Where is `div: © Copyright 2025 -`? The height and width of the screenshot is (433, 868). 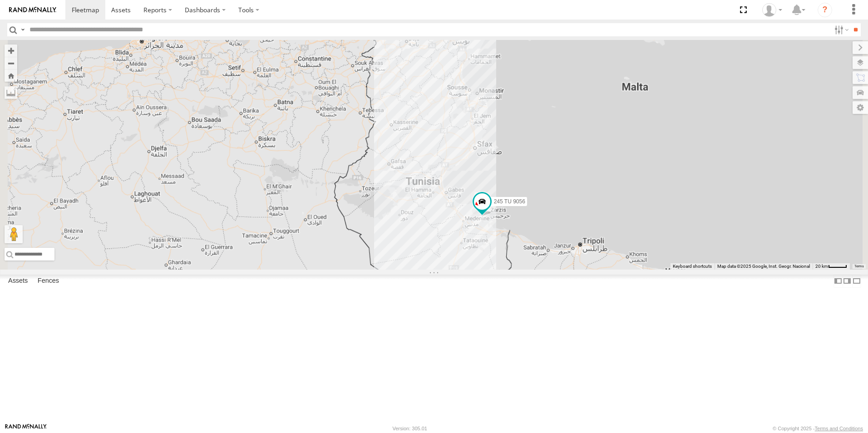 div: © Copyright 2025 - is located at coordinates (818, 428).